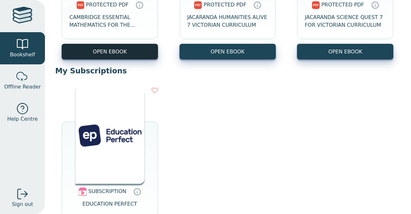 The width and height of the screenshot is (411, 214). What do you see at coordinates (22, 204) in the screenshot?
I see `span: Sign out` at bounding box center [22, 204].